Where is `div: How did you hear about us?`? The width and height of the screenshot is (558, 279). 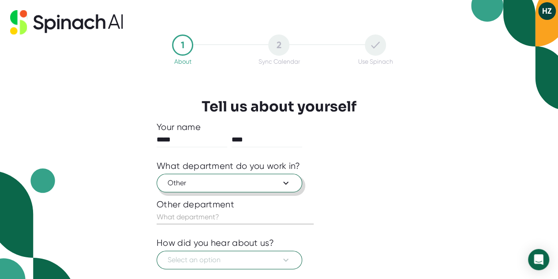
div: How did you hear about us? is located at coordinates (215, 242).